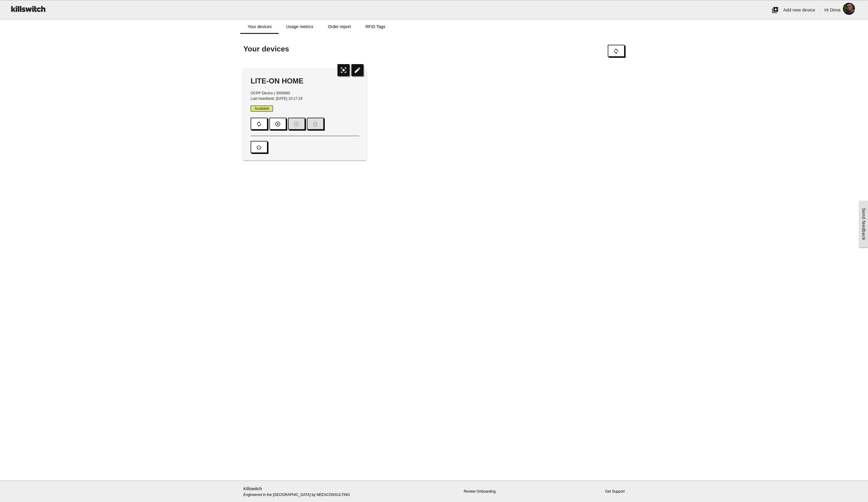 This screenshot has width=868, height=502. I want to click on button: sync, so click(615, 51).